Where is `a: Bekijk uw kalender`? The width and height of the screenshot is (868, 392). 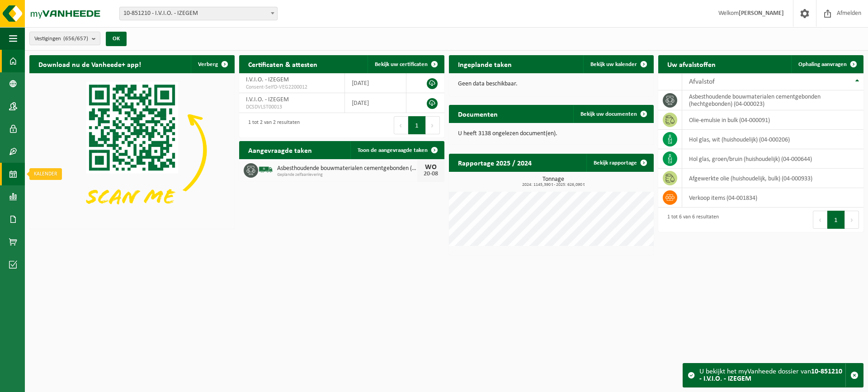
a: Bekijk uw kalender is located at coordinates (618, 64).